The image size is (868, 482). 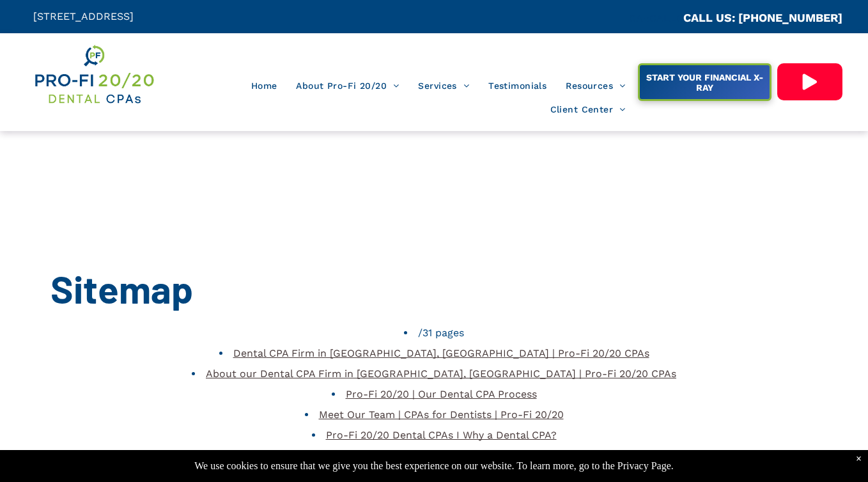 I want to click on span: START YOUR FINANCIAL X-RAY, so click(x=704, y=83).